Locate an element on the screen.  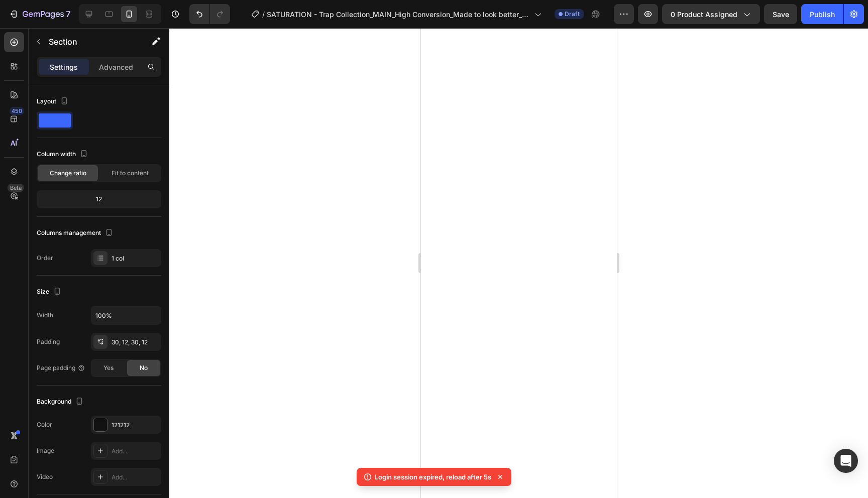
span: Fit to content is located at coordinates (130, 173).